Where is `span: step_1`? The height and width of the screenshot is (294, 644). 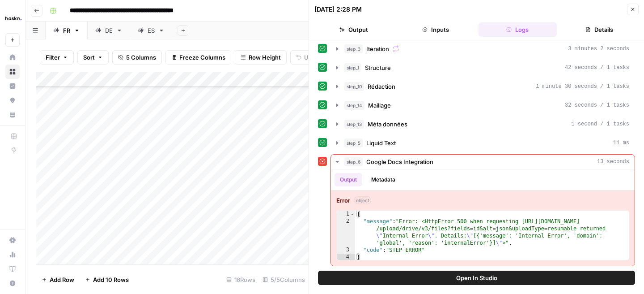 span: step_1 is located at coordinates (353, 68).